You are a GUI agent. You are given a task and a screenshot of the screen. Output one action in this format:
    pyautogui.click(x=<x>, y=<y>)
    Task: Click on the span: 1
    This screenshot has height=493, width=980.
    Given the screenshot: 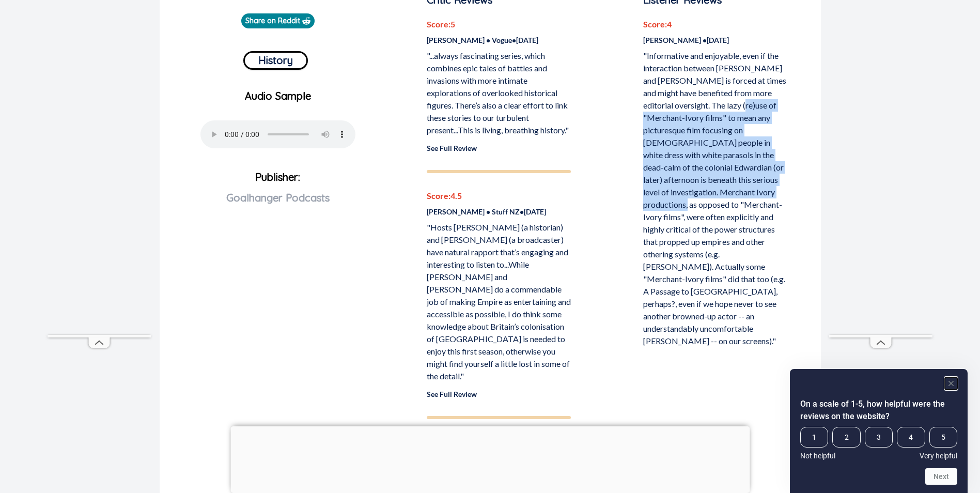 What is the action you would take?
    pyautogui.click(x=814, y=438)
    